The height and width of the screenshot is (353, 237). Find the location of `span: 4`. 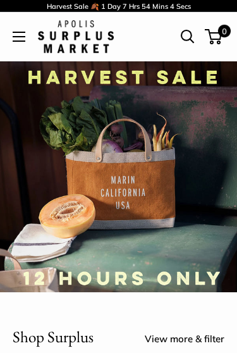

span: 4 is located at coordinates (172, 6).